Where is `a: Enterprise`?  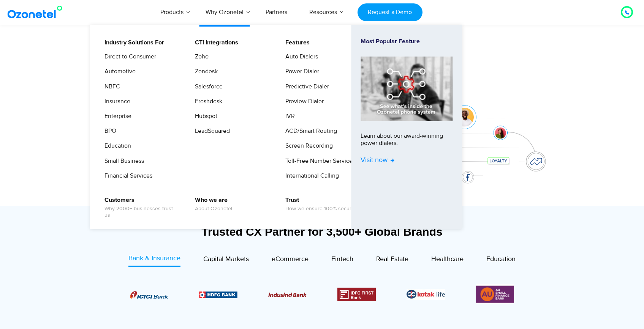
a: Enterprise is located at coordinates (116, 116).